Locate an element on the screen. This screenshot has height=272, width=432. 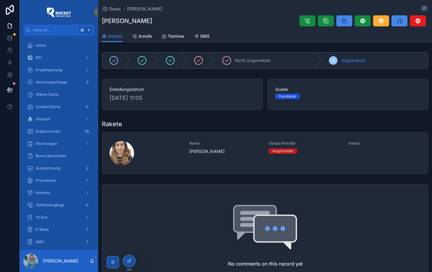
span: Erstellungsdatum is located at coordinates (182, 89).